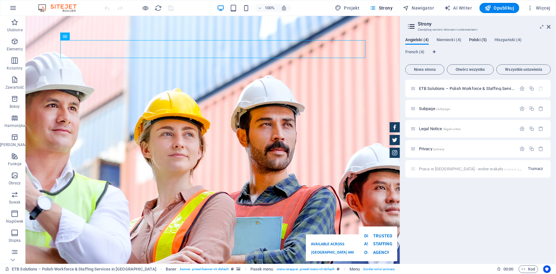  Describe the element at coordinates (381, 8) in the screenshot. I see `button: Strony` at that location.